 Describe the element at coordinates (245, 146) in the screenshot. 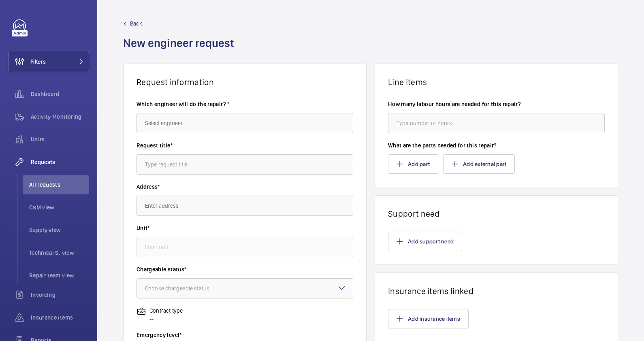

I see `label: Request title*` at that location.